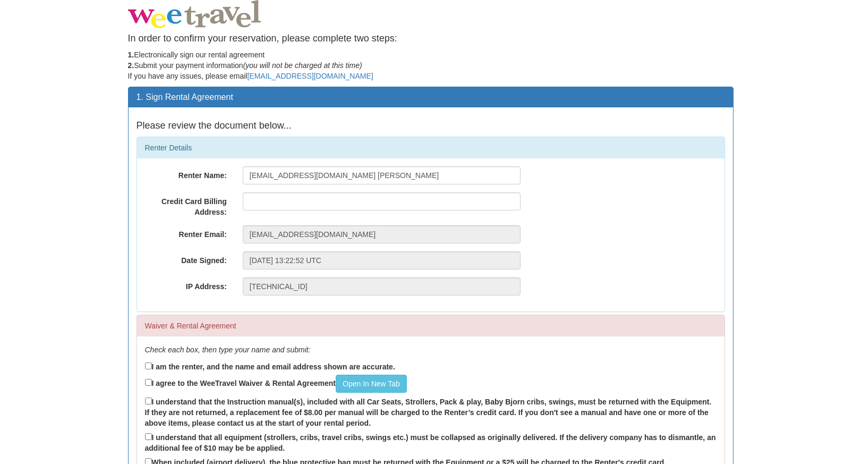 The width and height of the screenshot is (861, 464). I want to click on div: Renter Details, so click(431, 148).